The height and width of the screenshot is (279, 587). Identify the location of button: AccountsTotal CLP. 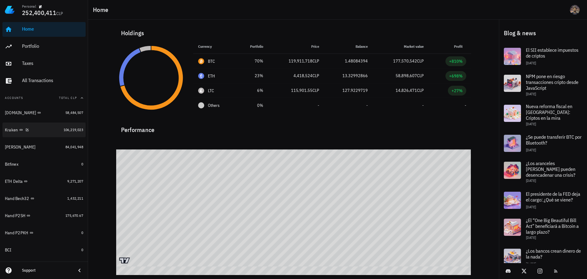
(44, 98).